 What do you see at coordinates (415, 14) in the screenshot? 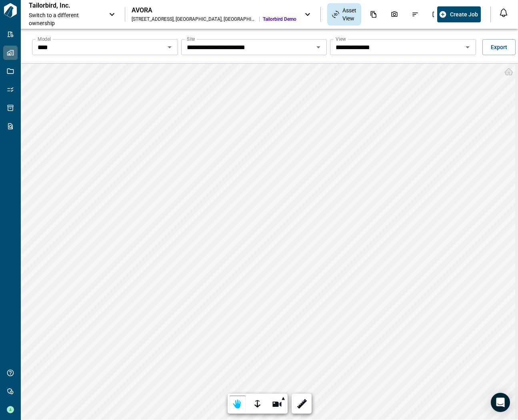
I see `div: Issues & Info` at bounding box center [415, 14].